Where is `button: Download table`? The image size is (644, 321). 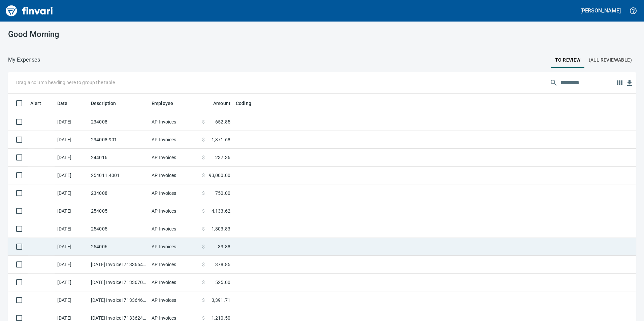
button: Download table is located at coordinates (630, 83).